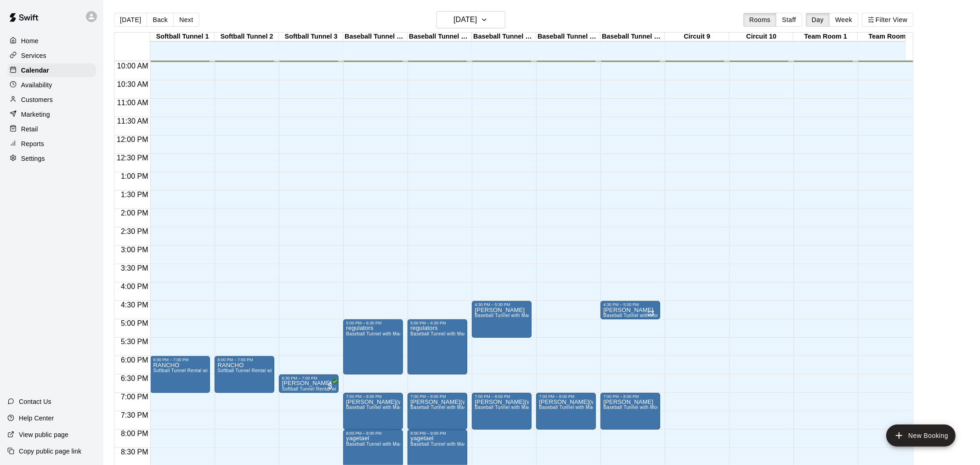 The width and height of the screenshot is (980, 465). I want to click on span: 12:00 PM, so click(132, 139).